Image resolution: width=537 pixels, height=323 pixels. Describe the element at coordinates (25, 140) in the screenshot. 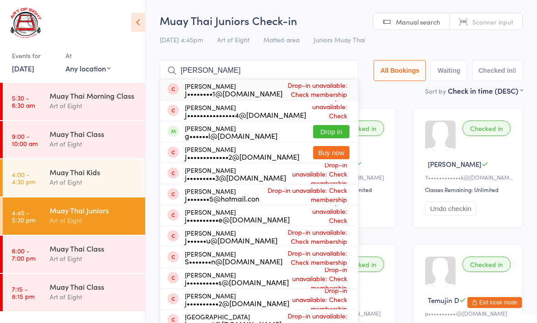

I see `time: 9:00 - 10:00 am` at that location.